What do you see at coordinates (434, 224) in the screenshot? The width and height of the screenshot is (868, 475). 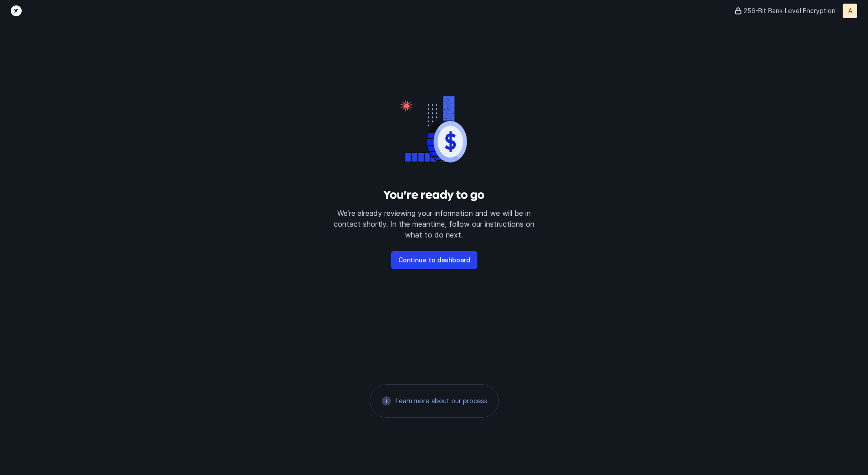 I see `p: We’re already reviewing your information and we will be in contact shortly. In the meantime, foll...` at bounding box center [434, 224].